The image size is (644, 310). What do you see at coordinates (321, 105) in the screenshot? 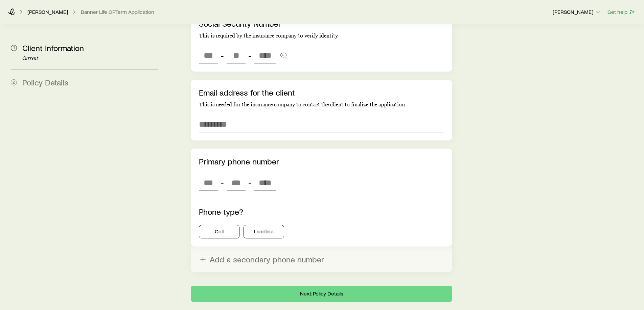
I see `p: This is needed for the insurance company to contact the client to finalize the application.` at bounding box center [321, 105].